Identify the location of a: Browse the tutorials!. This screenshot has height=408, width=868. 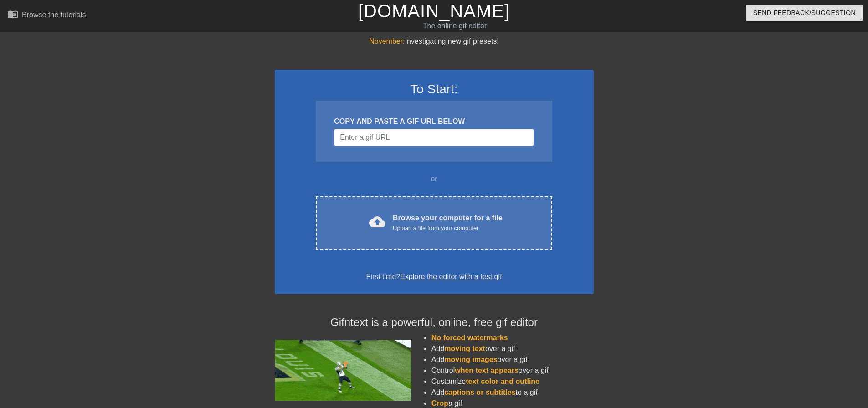
(47, 15).